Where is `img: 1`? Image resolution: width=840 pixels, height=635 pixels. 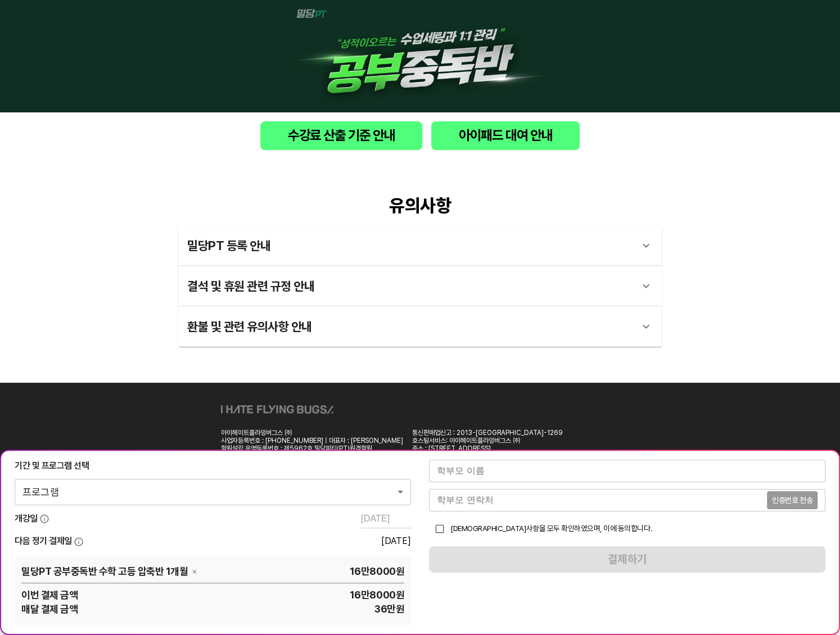 img: 1 is located at coordinates (420, 57).